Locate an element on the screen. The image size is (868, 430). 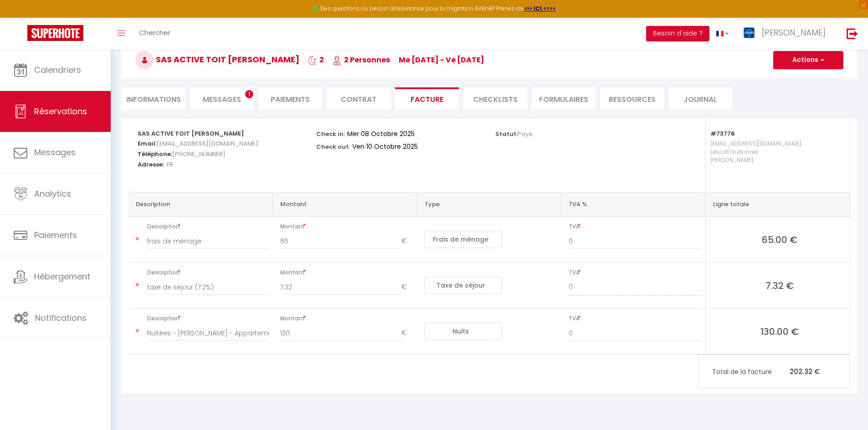
th: Description is located at coordinates (200, 204).